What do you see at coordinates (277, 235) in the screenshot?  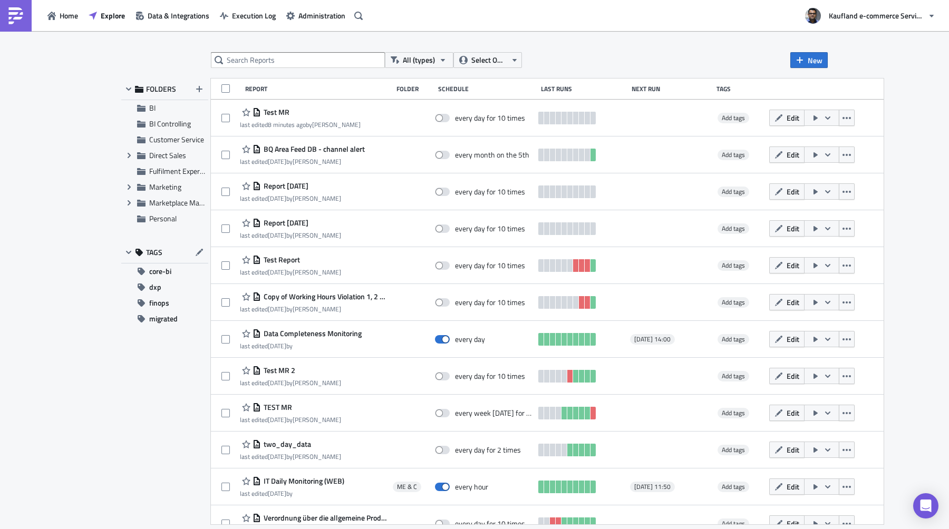 I see `time: 2025-09-10T10:53:41Z` at bounding box center [277, 235].